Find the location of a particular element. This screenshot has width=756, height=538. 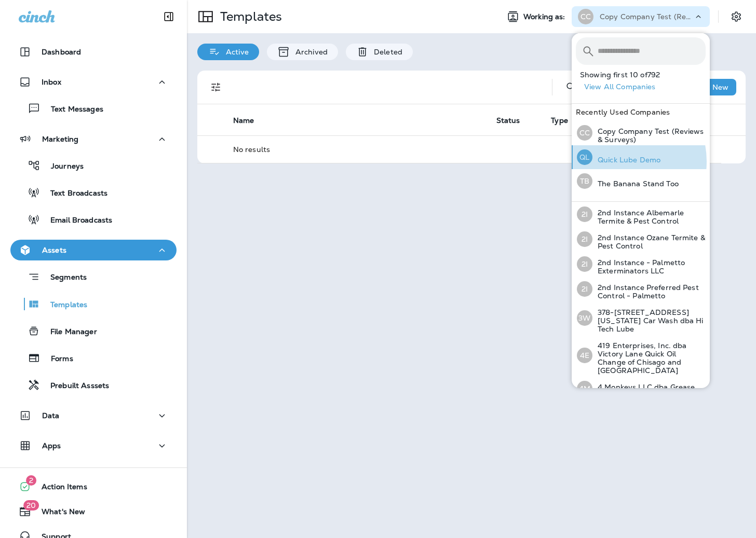

button: CCCopy Company Test (Reviews & Surveys) is located at coordinates (641, 133).